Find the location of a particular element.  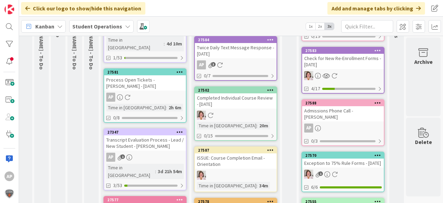

span: 1/53 is located at coordinates (118, 57).